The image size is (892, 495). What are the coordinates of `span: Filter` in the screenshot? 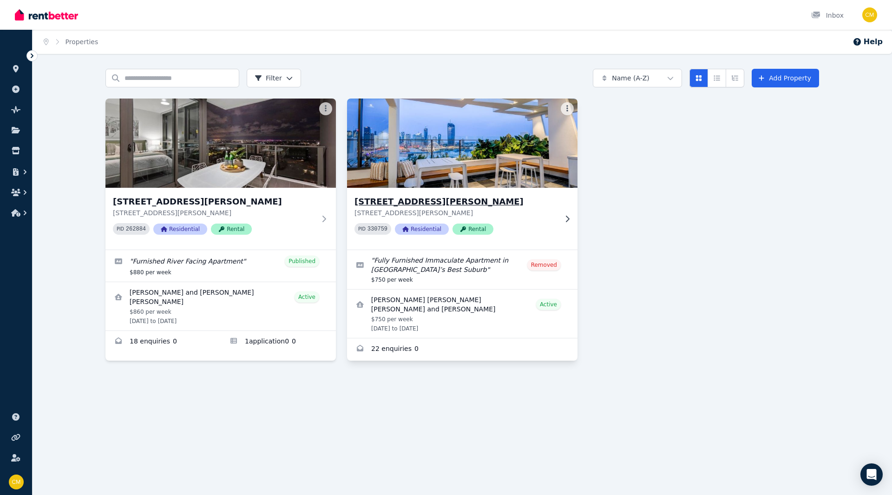 It's located at (268, 78).